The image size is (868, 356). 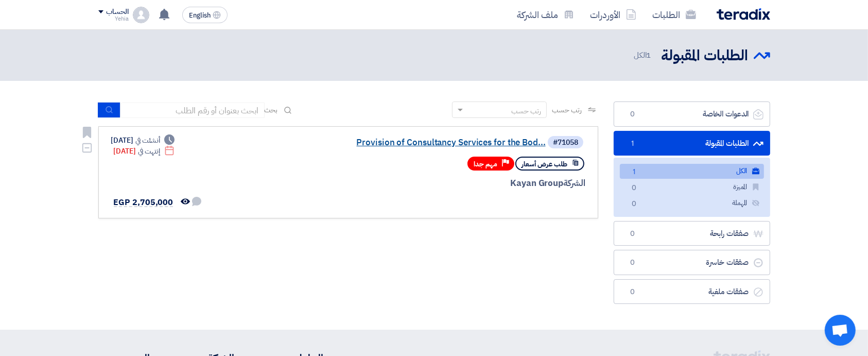 I want to click on div: #71058, so click(x=566, y=143).